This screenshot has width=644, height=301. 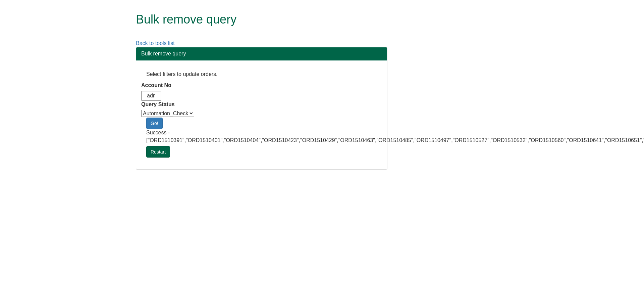 I want to click on h1: Bulk remove query, so click(x=314, y=19).